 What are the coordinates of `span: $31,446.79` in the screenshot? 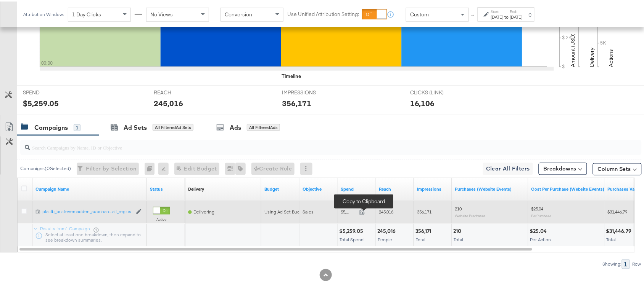 It's located at (617, 211).